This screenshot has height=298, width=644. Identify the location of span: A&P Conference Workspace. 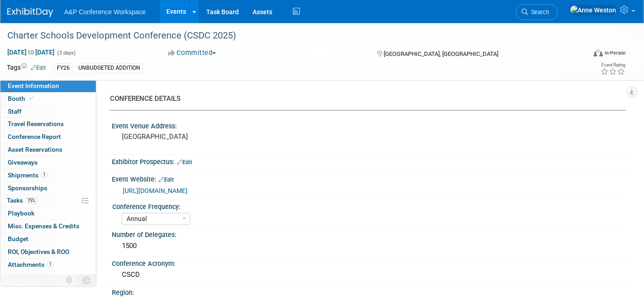
(105, 12).